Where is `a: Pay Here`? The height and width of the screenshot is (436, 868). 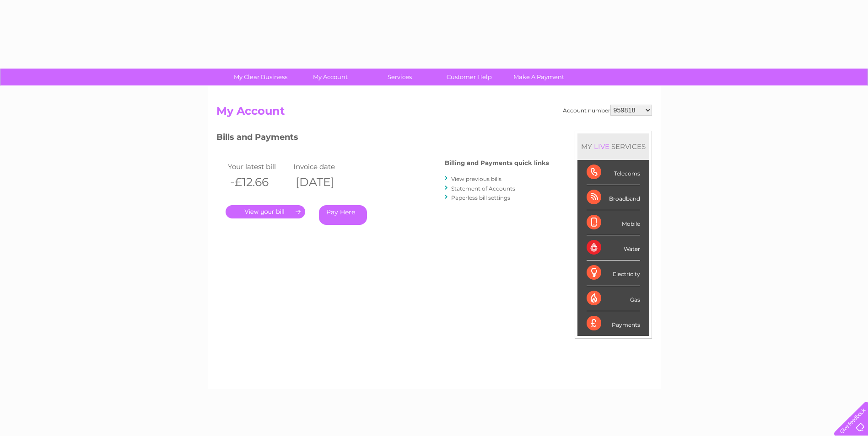
a: Pay Here is located at coordinates (343, 215).